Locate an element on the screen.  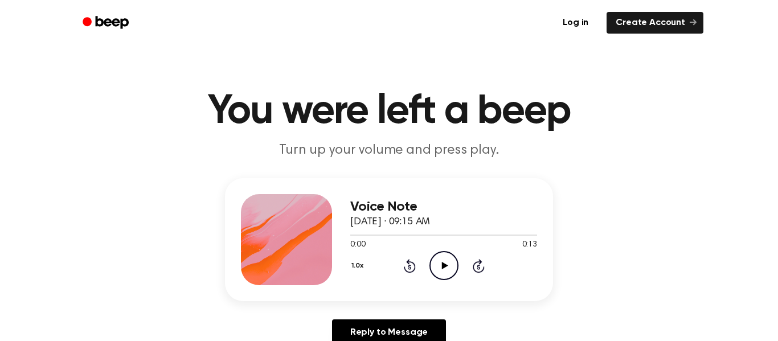
p: Turn up your volume and press play. is located at coordinates (389, 150).